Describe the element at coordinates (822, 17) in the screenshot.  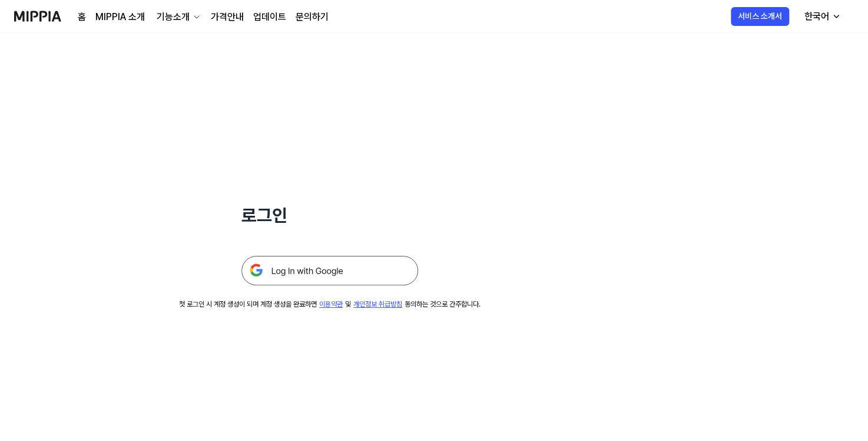
I see `button: 한국어` at that location.